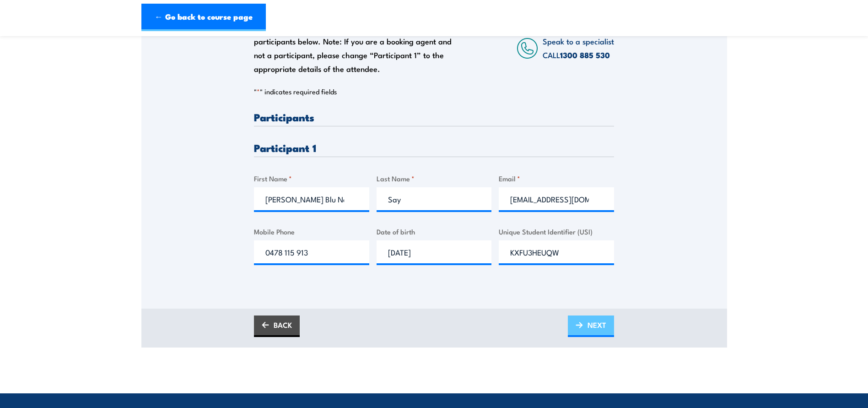 The height and width of the screenshot is (408, 868). Describe the element at coordinates (434, 232) in the screenshot. I see `label: Date of birth` at that location.